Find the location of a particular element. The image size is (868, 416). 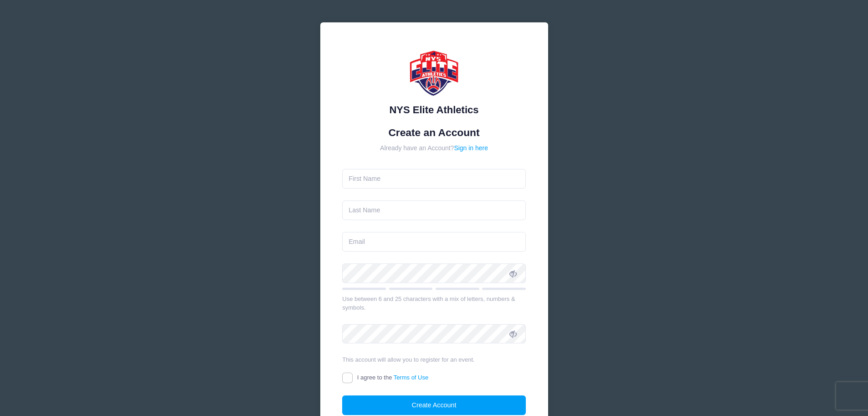

div: This account will allow you to register for an event. is located at coordinates (434, 360).